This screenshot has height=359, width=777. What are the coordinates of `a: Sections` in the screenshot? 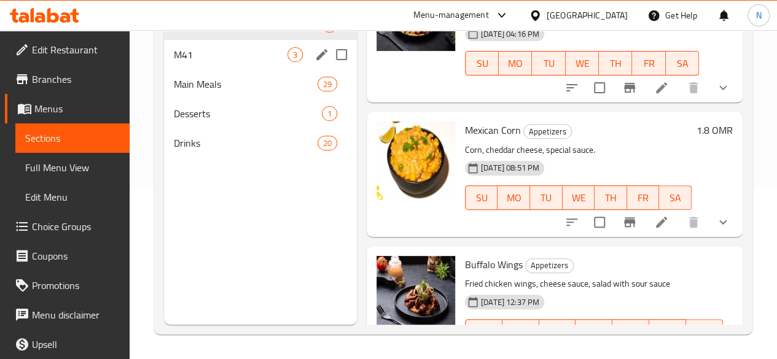 It's located at (73, 138).